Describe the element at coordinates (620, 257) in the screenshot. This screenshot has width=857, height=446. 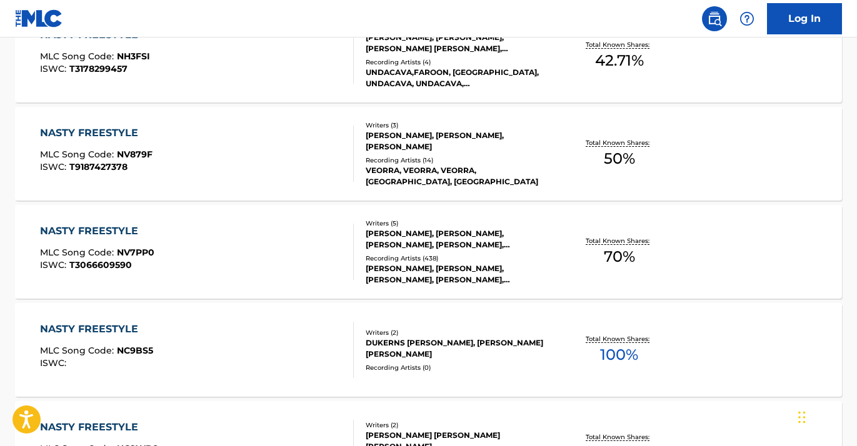
I see `span: 70 %` at that location.